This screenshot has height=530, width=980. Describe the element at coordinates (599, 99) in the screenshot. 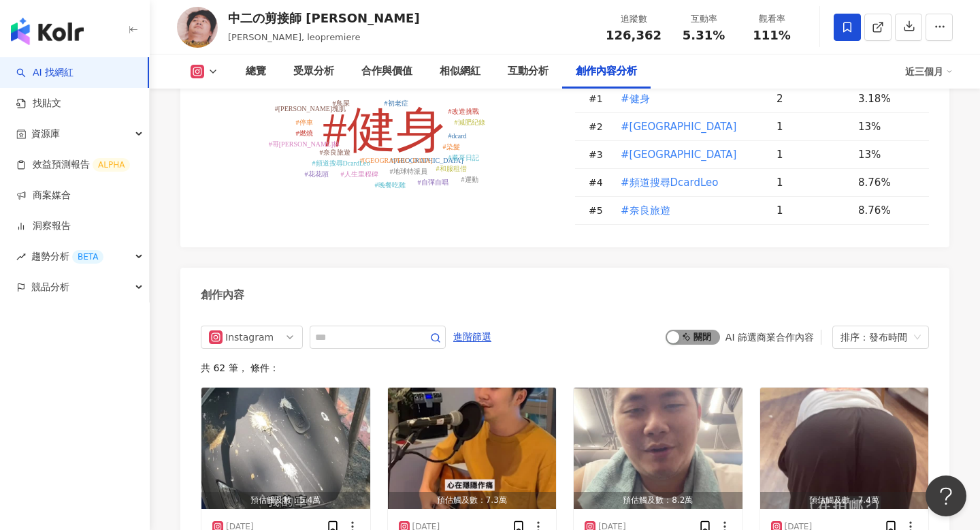

I see `div: # 1` at that location.